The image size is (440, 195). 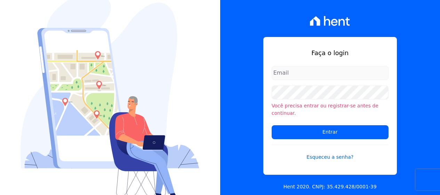 What do you see at coordinates (330, 186) in the screenshot?
I see `p: Hent 2020. CNPJ: 35.429.428/0001-39` at bounding box center [330, 186].